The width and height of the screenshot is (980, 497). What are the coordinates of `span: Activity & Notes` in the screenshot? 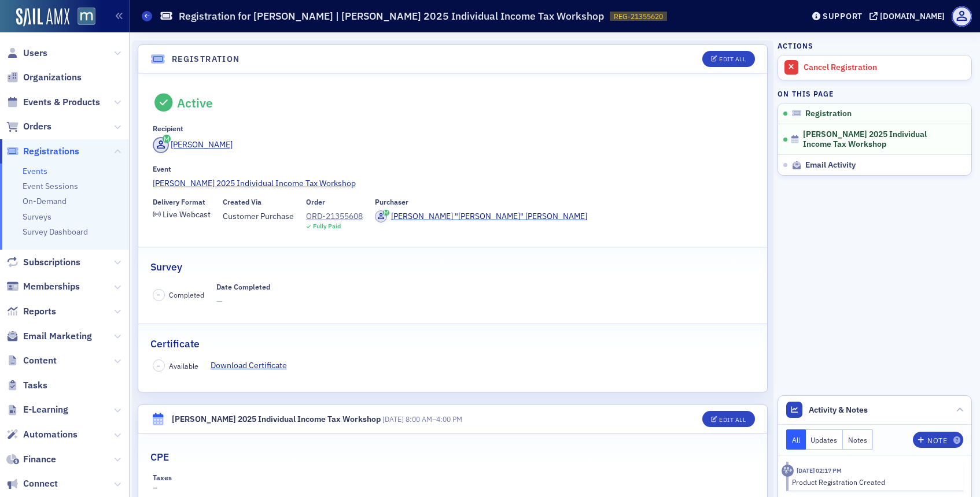 It's located at (839, 410).